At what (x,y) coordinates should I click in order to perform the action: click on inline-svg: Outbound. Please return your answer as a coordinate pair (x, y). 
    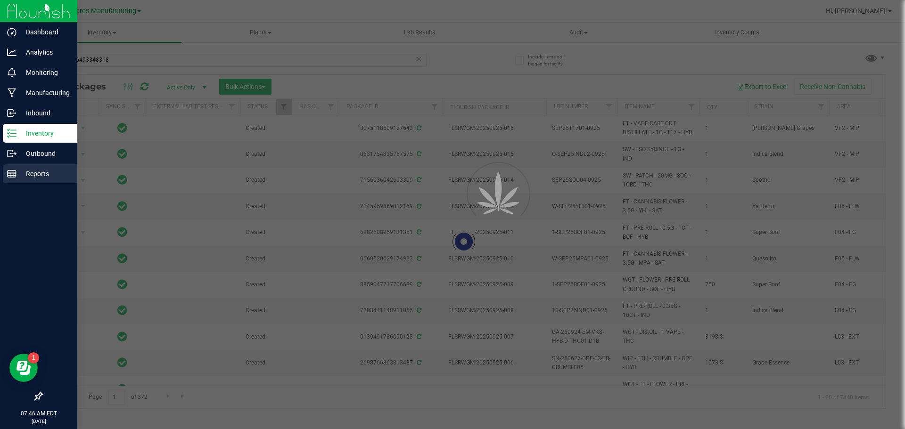
    Looking at the image, I should click on (12, 154).